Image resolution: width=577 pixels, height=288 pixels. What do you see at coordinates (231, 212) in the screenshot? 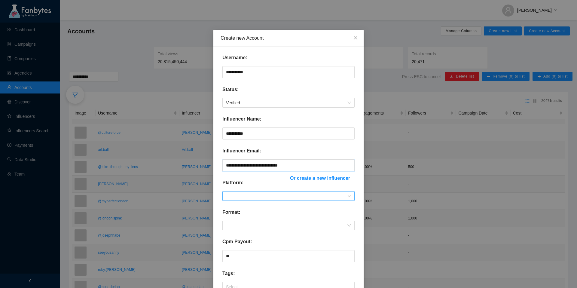
I see `p: Format:` at bounding box center [231, 212].